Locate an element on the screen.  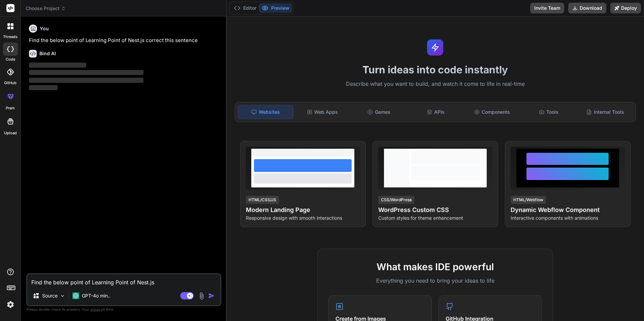
button: Editor is located at coordinates (245, 8).